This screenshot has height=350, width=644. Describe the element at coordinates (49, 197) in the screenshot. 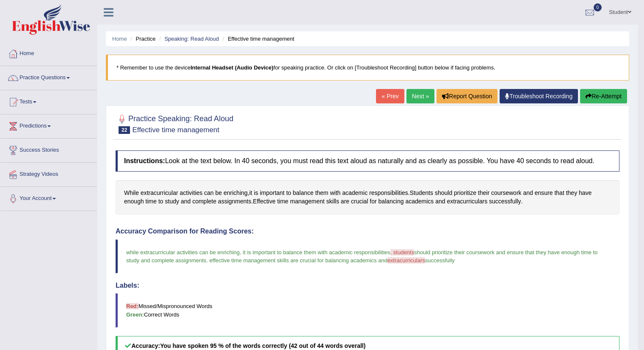

I see `a: Your Account` at that location.